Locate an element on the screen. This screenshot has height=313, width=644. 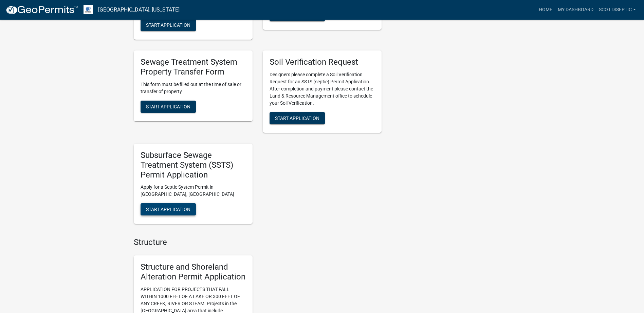
h5: Subsurface Sewage Treatment System (SSTS) Permit Application is located at coordinates (193, 165).